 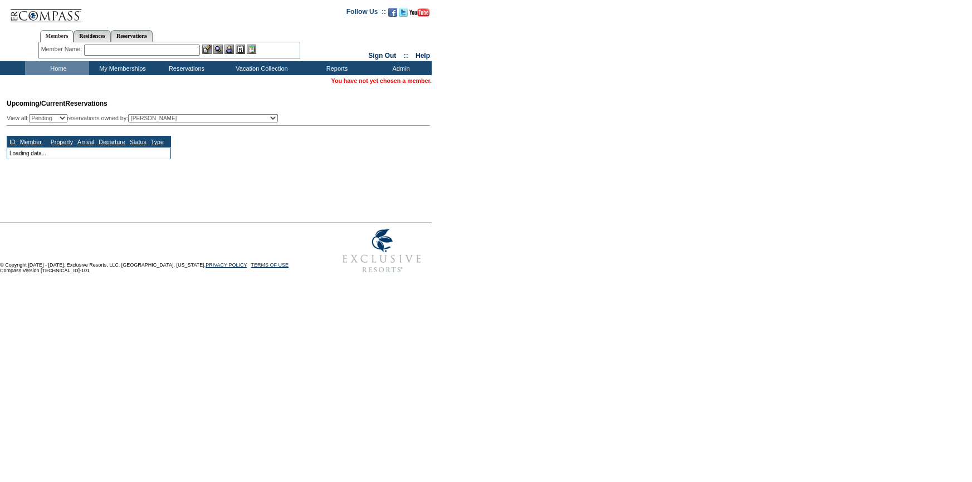 What do you see at coordinates (260, 68) in the screenshot?
I see `td: Vacation Collection` at bounding box center [260, 68].